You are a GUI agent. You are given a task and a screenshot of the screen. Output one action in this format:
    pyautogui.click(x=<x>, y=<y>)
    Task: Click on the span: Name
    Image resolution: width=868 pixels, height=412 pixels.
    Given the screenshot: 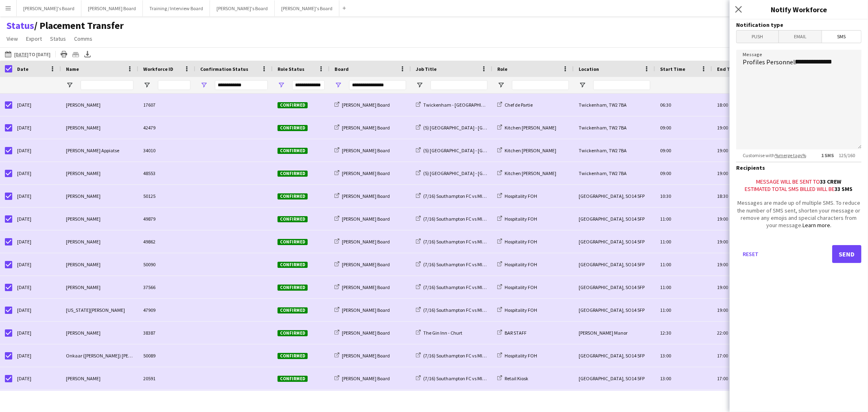 What is the action you would take?
    pyautogui.click(x=72, y=69)
    